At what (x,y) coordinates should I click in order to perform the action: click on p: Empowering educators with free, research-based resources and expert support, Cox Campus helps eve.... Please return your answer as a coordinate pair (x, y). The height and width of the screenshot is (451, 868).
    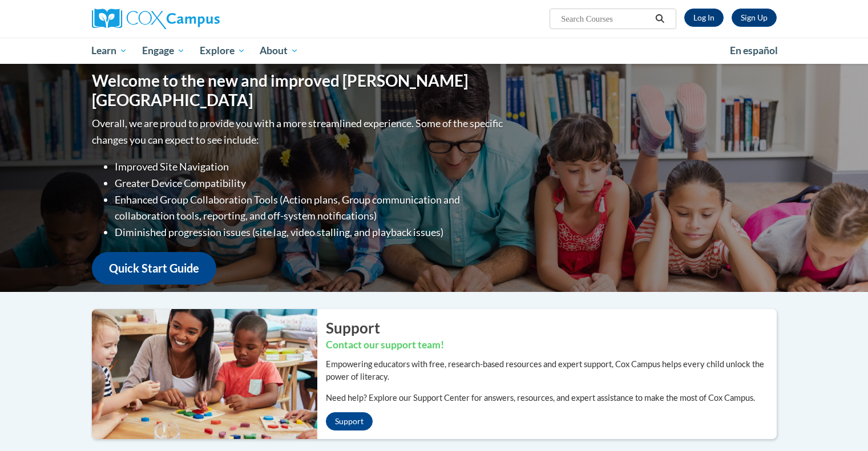
    Looking at the image, I should click on (552, 371).